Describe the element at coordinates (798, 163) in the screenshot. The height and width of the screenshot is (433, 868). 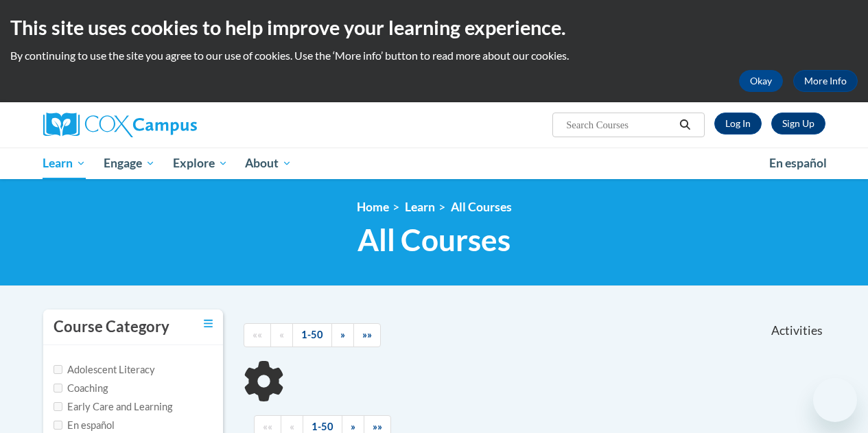
I see `a: En español` at that location.